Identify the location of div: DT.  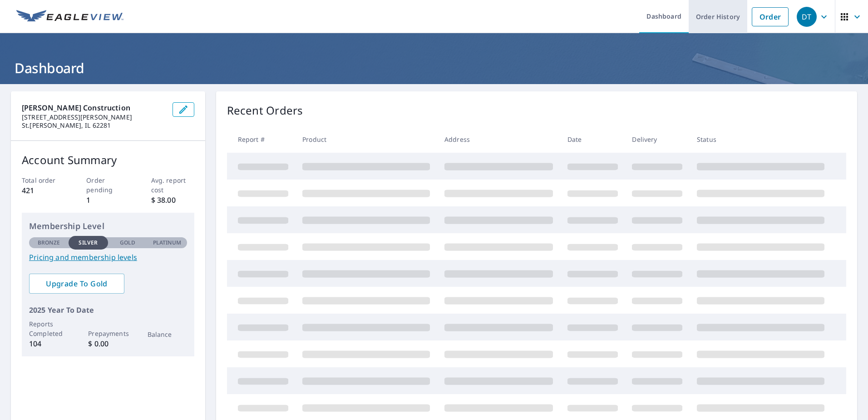
(807, 16).